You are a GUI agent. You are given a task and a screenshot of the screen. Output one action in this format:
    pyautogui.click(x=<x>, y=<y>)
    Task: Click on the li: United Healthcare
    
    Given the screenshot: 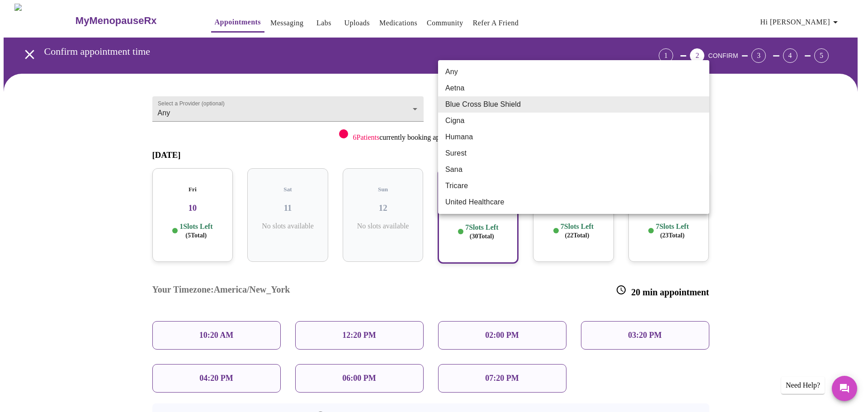 What is the action you would take?
    pyautogui.click(x=574, y=202)
    